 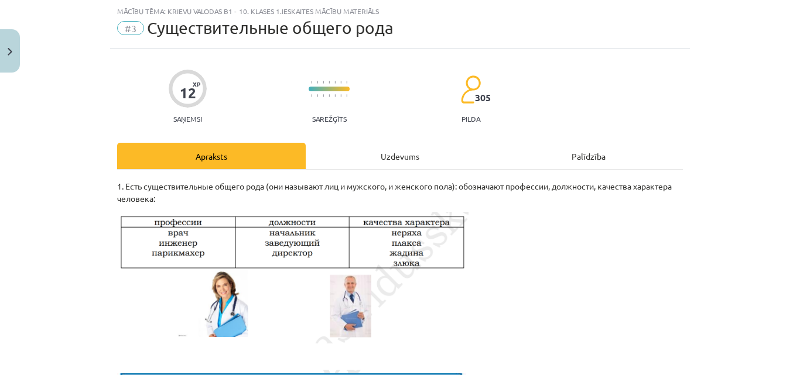 I want to click on img: students-c634bb4e5e11cddfef0936a35e636f08e4e9abd3cc4e673bd6f9a4125e45ecb1.svg, so click(x=470, y=90).